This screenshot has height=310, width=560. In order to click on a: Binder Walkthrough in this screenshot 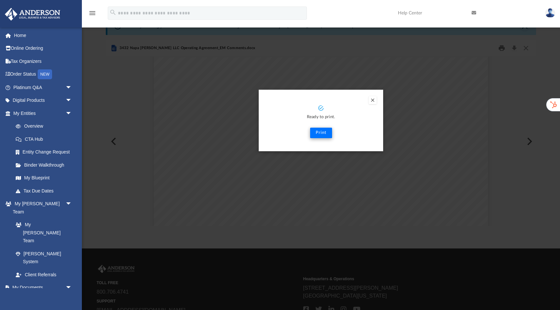, I will do `click(45, 165)`.